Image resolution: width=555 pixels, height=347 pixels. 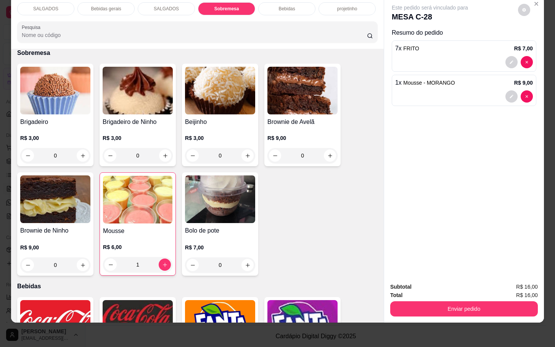 What do you see at coordinates (32, 27) in the screenshot?
I see `label: Pesquisa` at bounding box center [32, 27].